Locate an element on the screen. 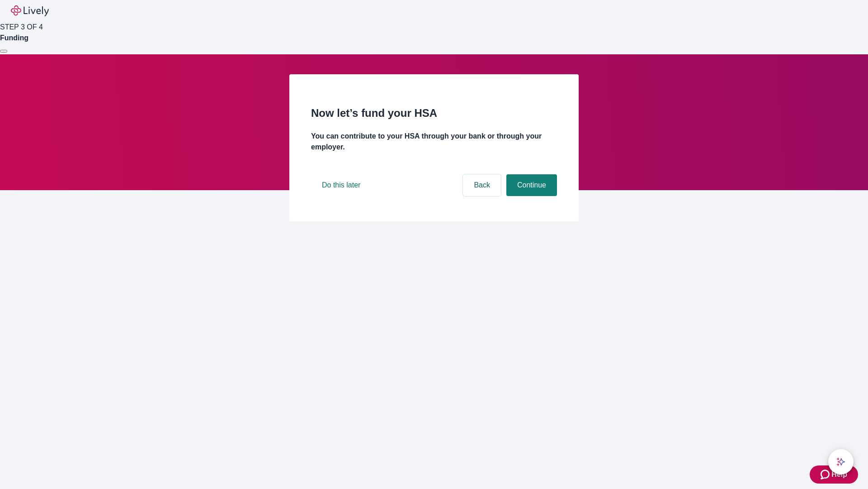 This screenshot has width=868, height=489. button: Zendesk support iconHelp is located at coordinates (834, 475).